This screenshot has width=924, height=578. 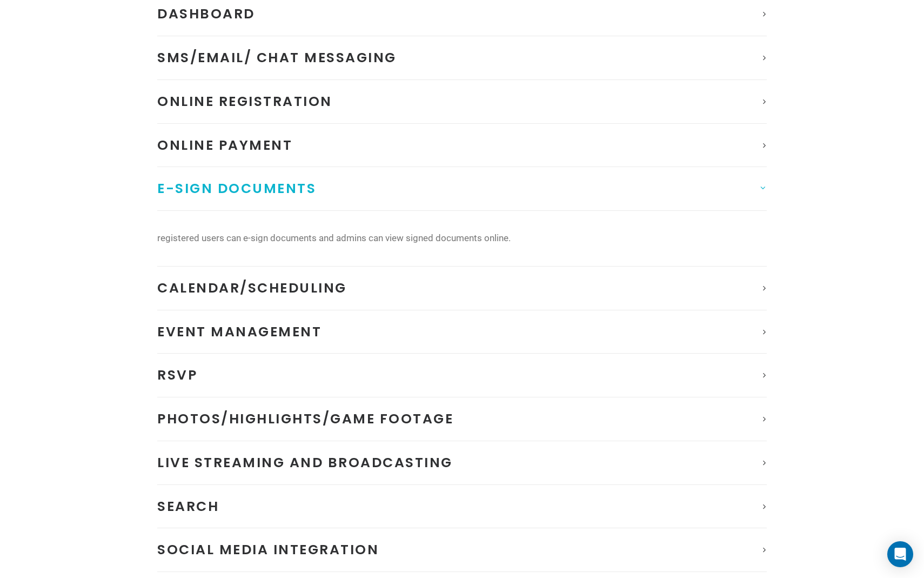 What do you see at coordinates (462, 462) in the screenshot?
I see `a: Live Streaming and Broadcasting` at bounding box center [462, 462].